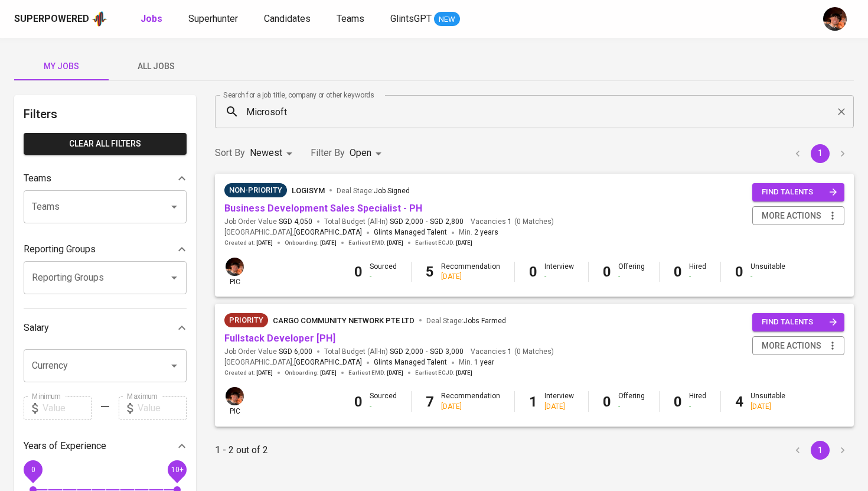  Describe the element at coordinates (509, 221) in the screenshot. I see `span: 1` at that location.